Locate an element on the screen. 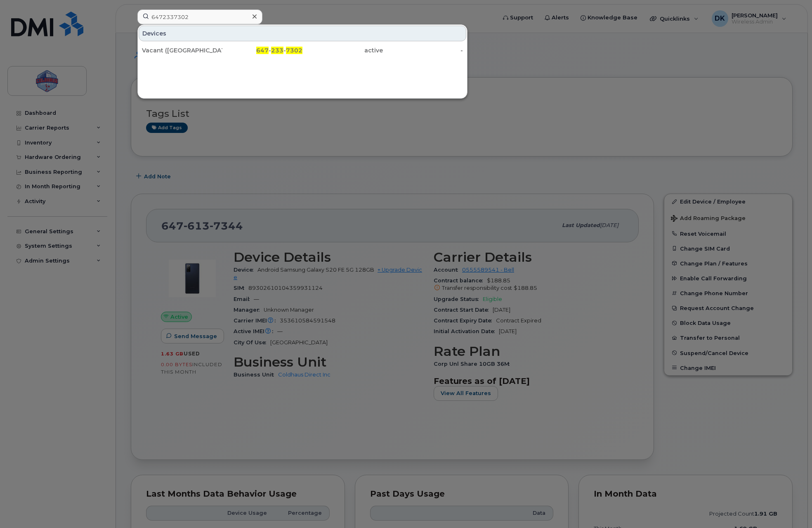 This screenshot has height=528, width=812. span: 7302 is located at coordinates (294, 50).